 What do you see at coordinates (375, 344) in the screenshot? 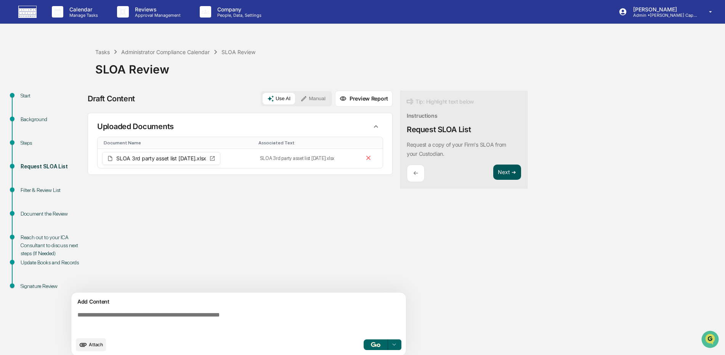
I see `img: Go` at bounding box center [375, 344].